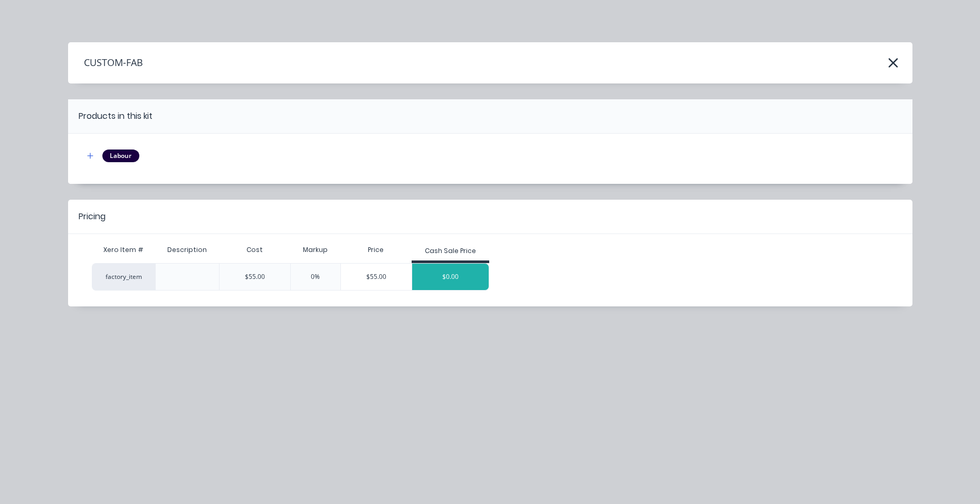  What do you see at coordinates (121, 156) in the screenshot?
I see `div: Labour` at bounding box center [121, 156].